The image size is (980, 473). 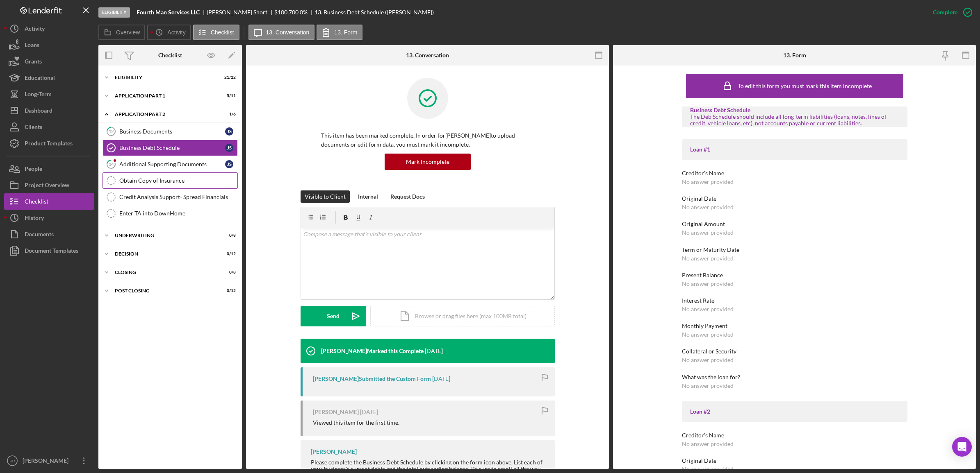 What do you see at coordinates (228, 114) in the screenshot?
I see `div: 1 / 6` at bounding box center [228, 114].